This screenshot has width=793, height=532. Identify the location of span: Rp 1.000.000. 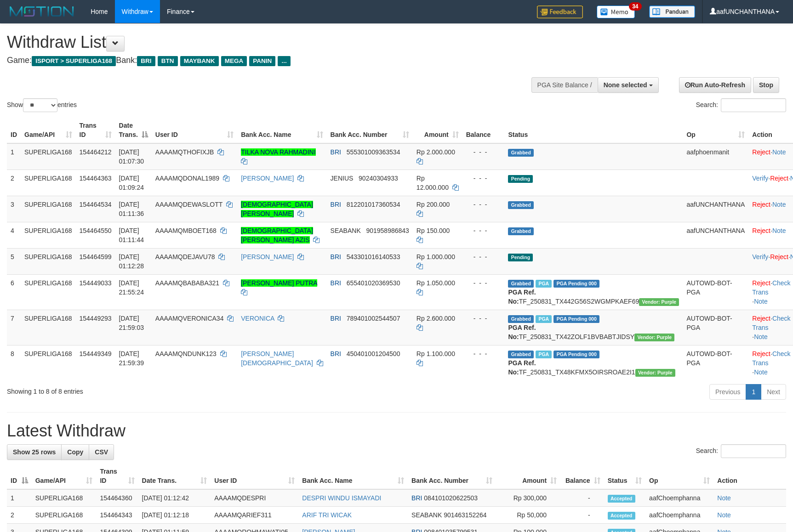
(436, 257).